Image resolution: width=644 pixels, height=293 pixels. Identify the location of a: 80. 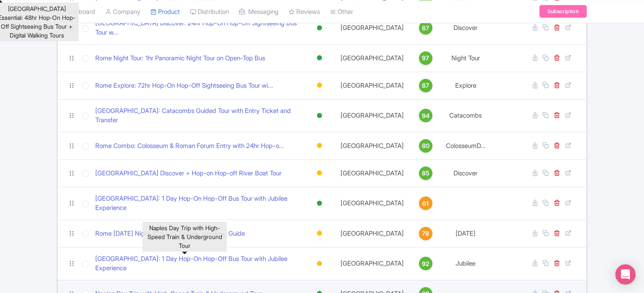
(426, 146).